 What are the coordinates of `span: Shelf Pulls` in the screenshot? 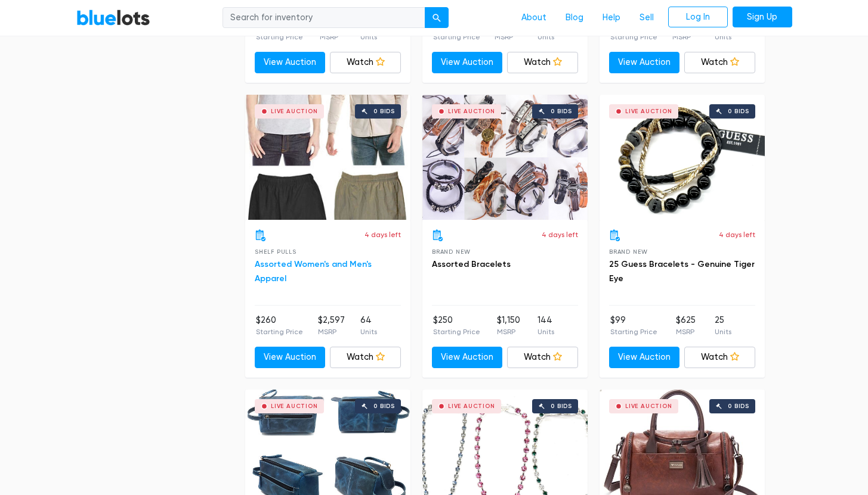 It's located at (275, 251).